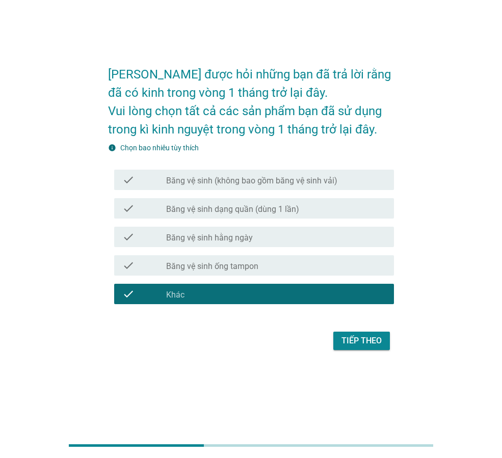 The image size is (502, 458). What do you see at coordinates (175, 295) in the screenshot?
I see `label: Khác` at bounding box center [175, 295].